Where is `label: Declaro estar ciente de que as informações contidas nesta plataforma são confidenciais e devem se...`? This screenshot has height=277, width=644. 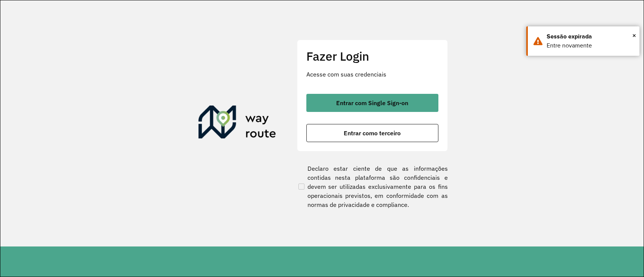
label: Declaro estar ciente de que as informações contidas nesta plataforma são confidenciais e devem se... is located at coordinates (372, 187).